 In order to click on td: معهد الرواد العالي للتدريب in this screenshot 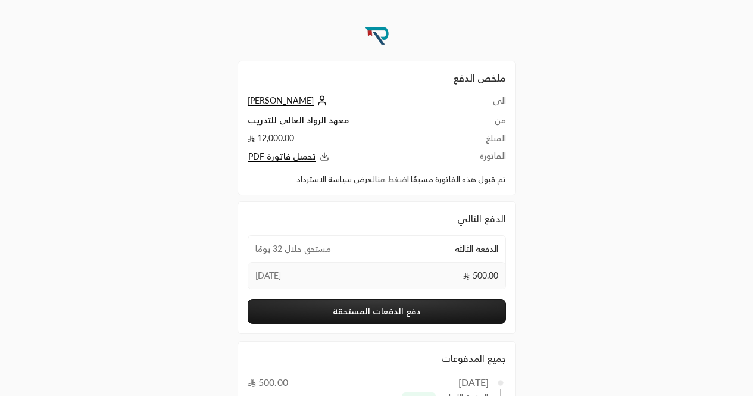, I will do `click(350, 123)`.